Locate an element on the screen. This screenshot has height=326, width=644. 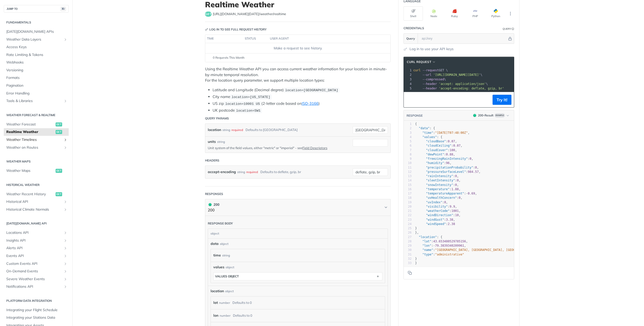
button: Hide is located at coordinates (510, 39).